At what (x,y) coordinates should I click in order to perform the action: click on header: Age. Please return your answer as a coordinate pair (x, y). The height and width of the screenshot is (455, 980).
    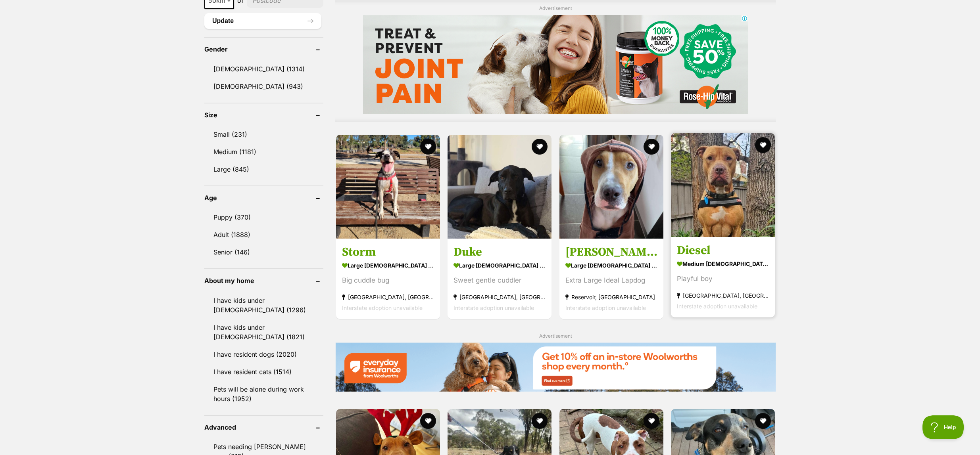
    Looking at the image, I should click on (264, 198).